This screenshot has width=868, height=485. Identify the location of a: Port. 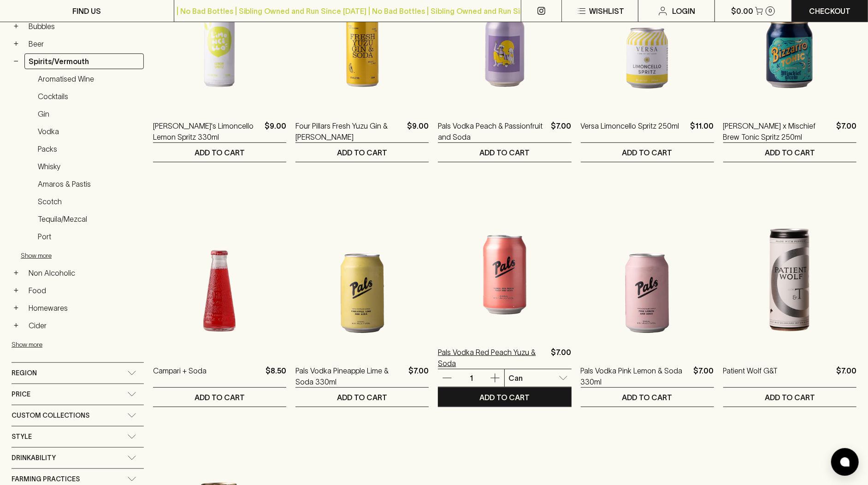
(88, 236).